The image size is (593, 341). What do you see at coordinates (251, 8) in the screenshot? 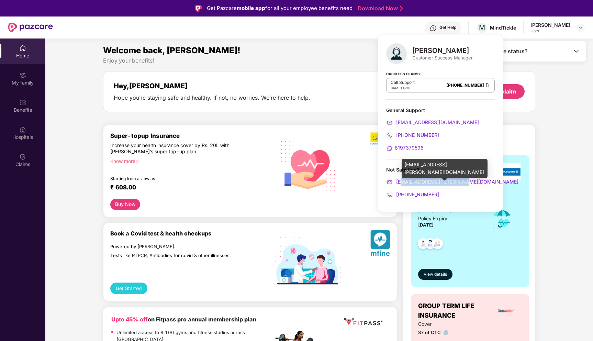
I see `strong: mobile app` at bounding box center [251, 8].